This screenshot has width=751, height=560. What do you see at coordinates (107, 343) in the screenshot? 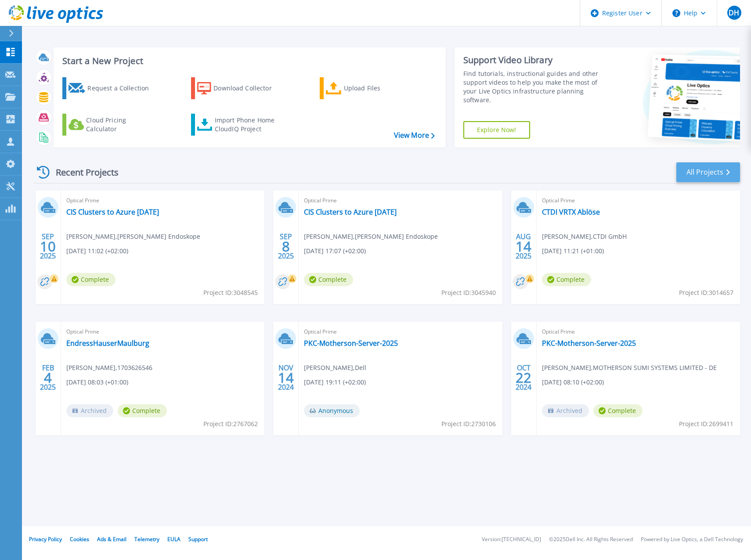
I see `a: EndressHauserMaulburg` at bounding box center [107, 343].